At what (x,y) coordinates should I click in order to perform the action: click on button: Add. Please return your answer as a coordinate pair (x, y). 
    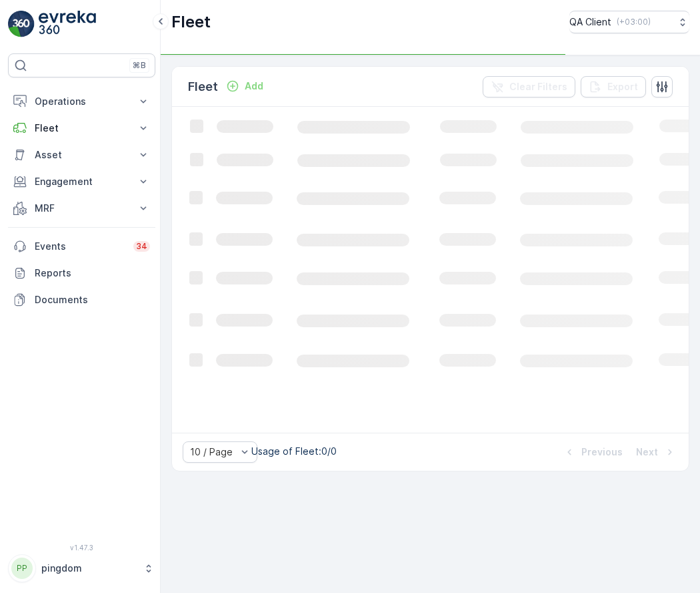
    Looking at the image, I should click on (245, 86).